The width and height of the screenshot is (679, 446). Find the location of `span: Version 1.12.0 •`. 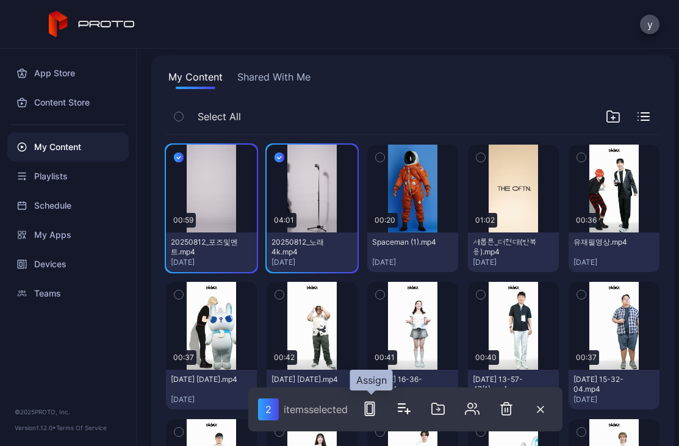

span: Version 1.12.0 • is located at coordinates (35, 428).